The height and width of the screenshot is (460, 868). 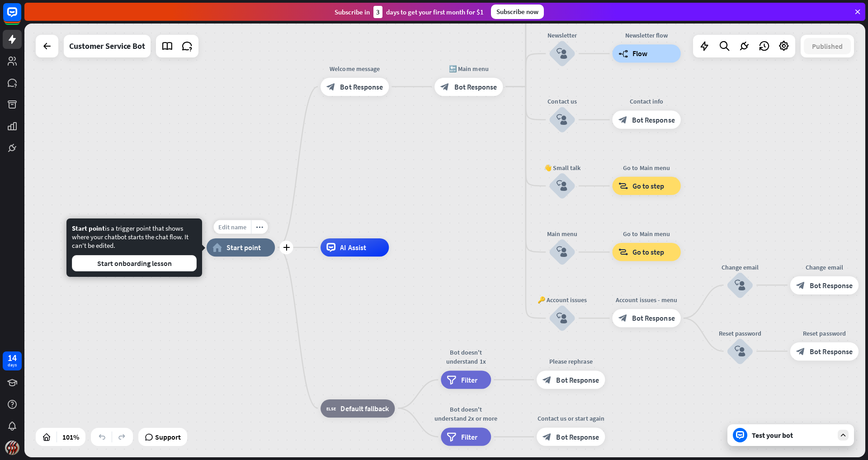 I want to click on div: Please rephrase, so click(x=571, y=361).